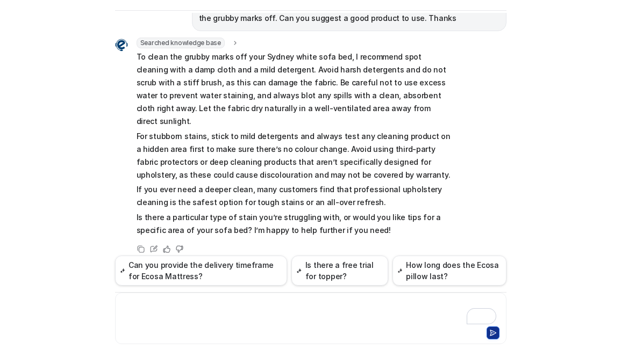  What do you see at coordinates (449, 271) in the screenshot?
I see `button: How long does the Ecosa pillow last?` at bounding box center [449, 271].